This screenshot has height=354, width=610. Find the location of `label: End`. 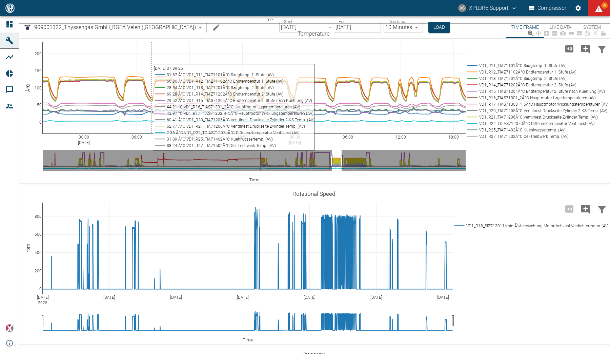

label: End is located at coordinates (342, 21).